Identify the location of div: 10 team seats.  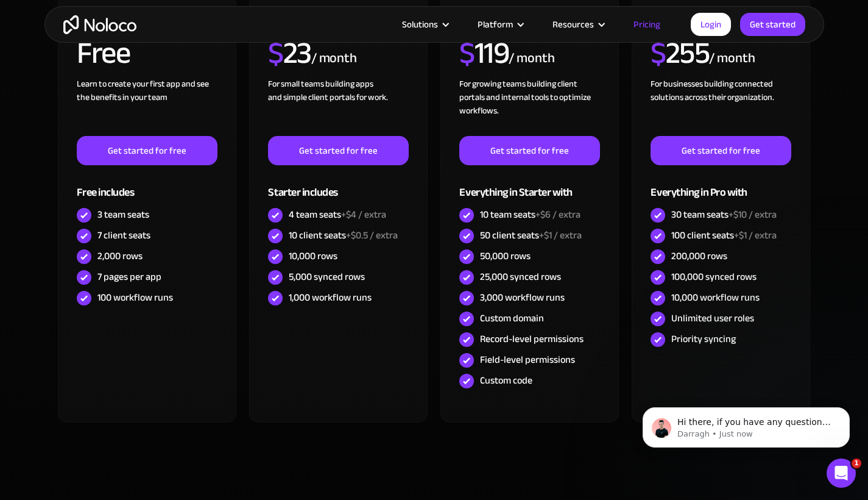
(530, 214).